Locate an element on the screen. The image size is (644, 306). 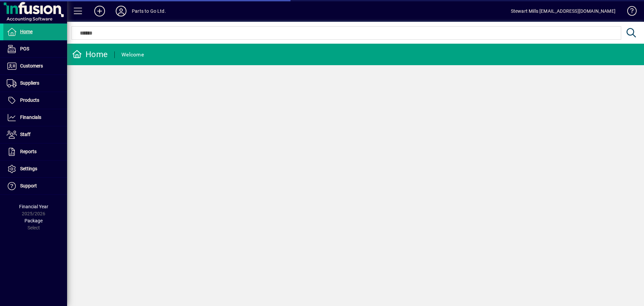
button: Add is located at coordinates (99, 11).